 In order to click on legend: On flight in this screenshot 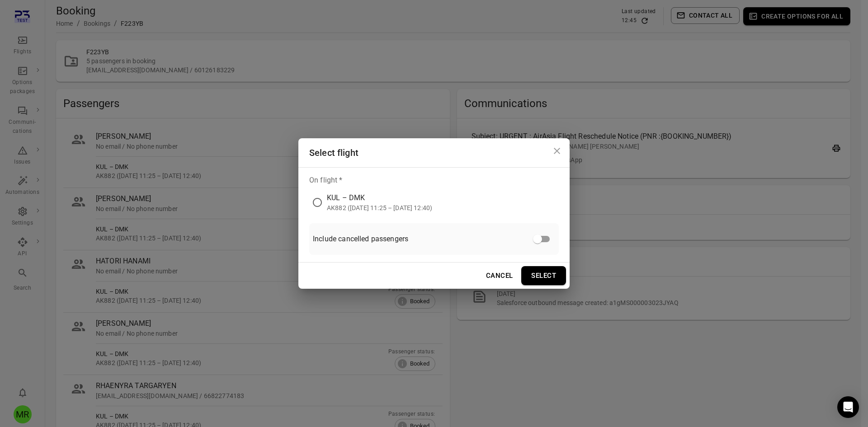, I will do `click(325, 180)`.